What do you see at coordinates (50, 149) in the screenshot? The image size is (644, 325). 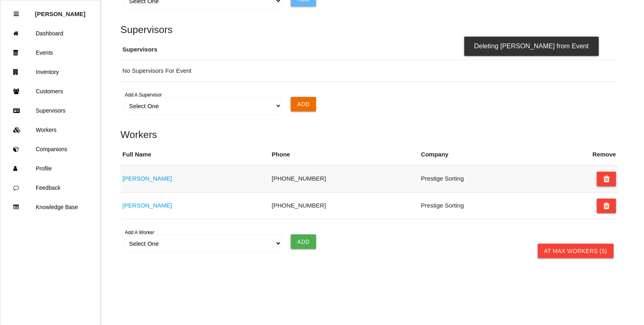 I see `a: Companions` at bounding box center [50, 149].